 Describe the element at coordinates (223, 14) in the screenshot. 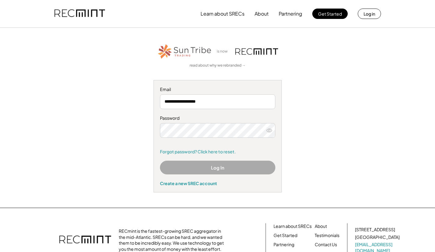

I see `button: Learn about SRECs` at that location.